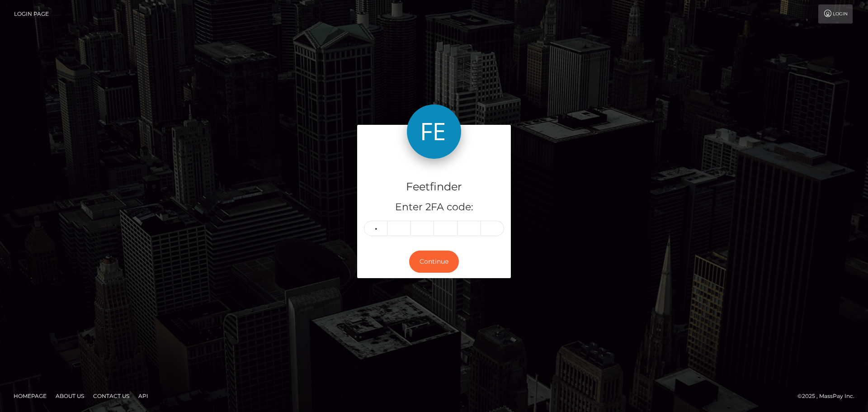 This screenshot has width=868, height=412. Describe the element at coordinates (111, 396) in the screenshot. I see `a: Contact Us` at that location.